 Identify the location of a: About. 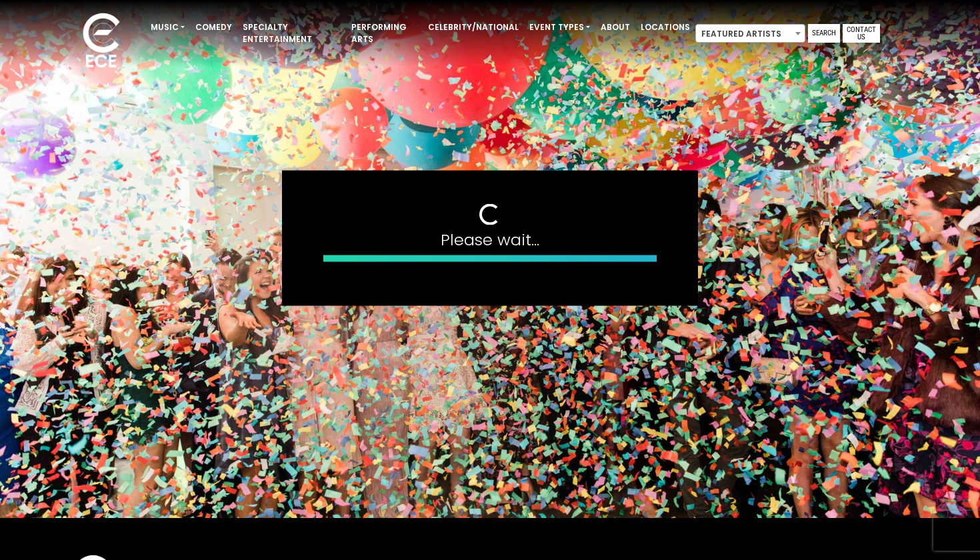
(615, 27).